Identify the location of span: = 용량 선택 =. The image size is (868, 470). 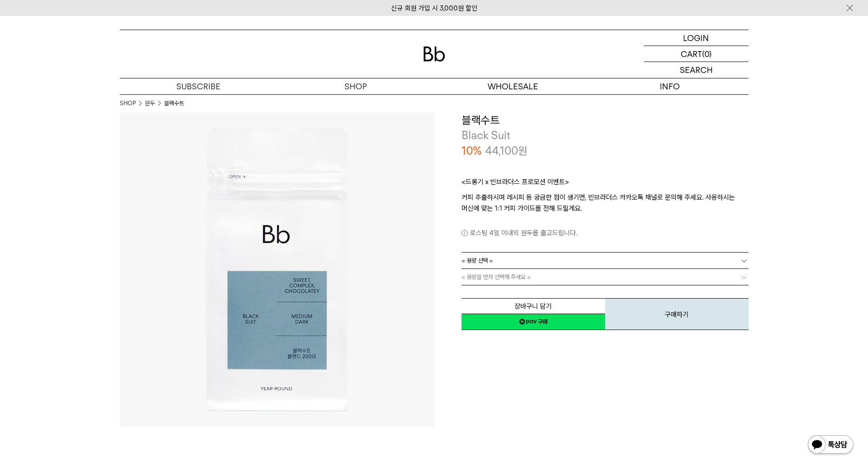
(477, 260).